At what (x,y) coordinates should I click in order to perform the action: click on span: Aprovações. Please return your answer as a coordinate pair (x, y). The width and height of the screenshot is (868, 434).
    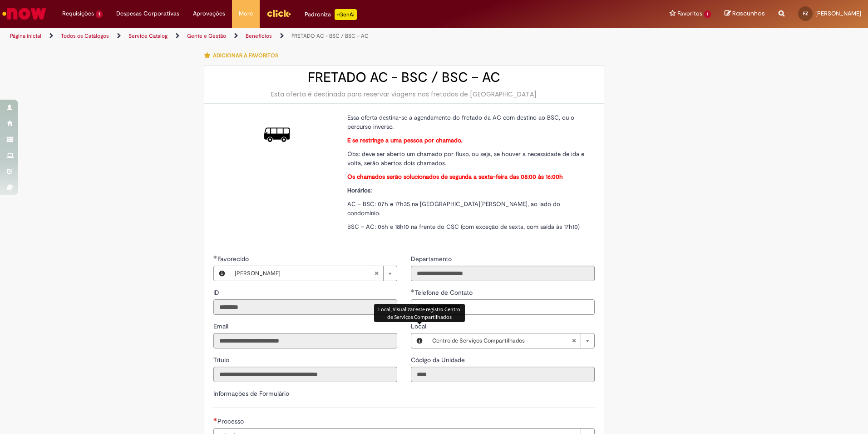
    Looking at the image, I should click on (208, 14).